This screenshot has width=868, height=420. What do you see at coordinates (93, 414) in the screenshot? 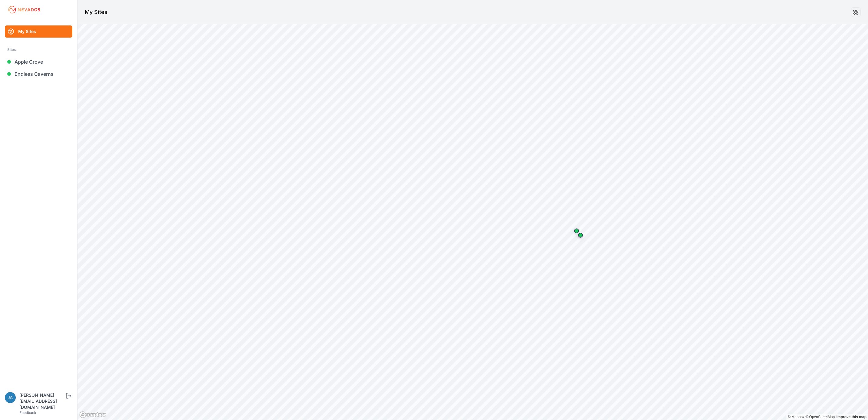
I see `a: Mapbox logo` at bounding box center [93, 414].